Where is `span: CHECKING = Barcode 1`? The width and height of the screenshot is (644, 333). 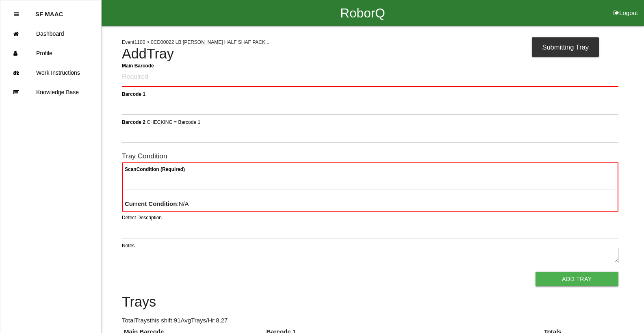
span: CHECKING = Barcode 1 is located at coordinates (173, 122).